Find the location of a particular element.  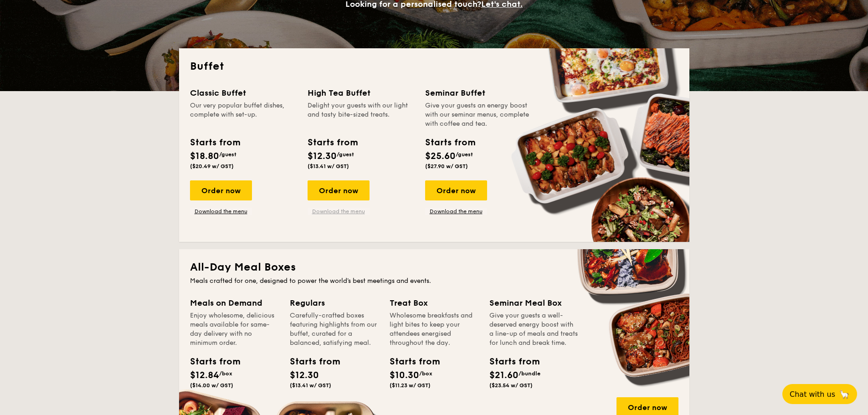

div: Meals on Demand is located at coordinates (234, 303).